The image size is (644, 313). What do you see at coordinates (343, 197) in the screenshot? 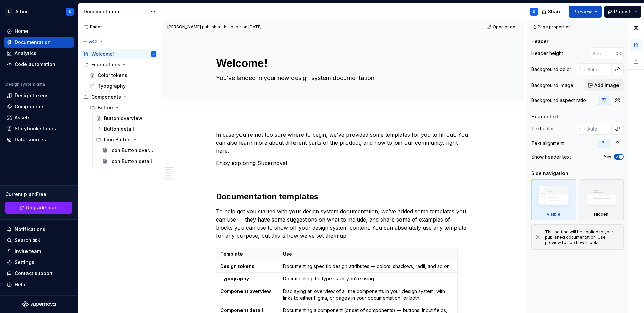
I see `h2: Documentation templates` at bounding box center [343, 197].